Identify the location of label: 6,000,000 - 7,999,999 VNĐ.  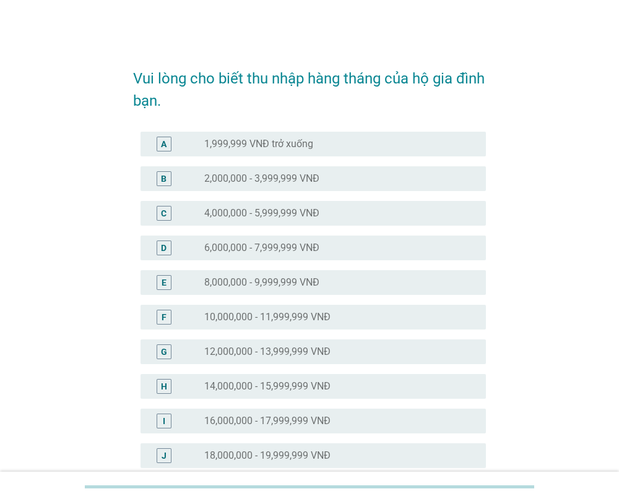
(262, 248).